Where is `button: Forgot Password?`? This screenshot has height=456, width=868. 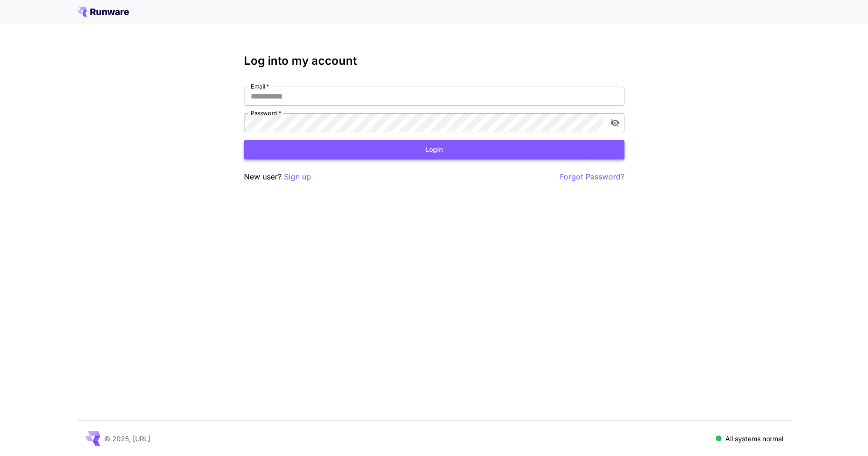 button: Forgot Password? is located at coordinates (592, 176).